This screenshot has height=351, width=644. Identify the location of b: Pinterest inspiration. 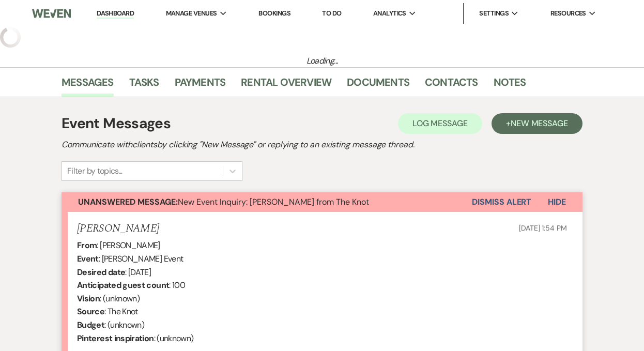
(115, 337).